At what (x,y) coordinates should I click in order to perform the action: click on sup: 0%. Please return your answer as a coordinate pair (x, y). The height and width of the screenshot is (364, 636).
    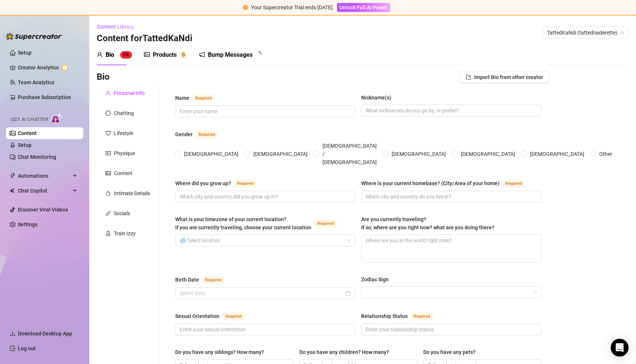
    Looking at the image, I should click on (126, 55).